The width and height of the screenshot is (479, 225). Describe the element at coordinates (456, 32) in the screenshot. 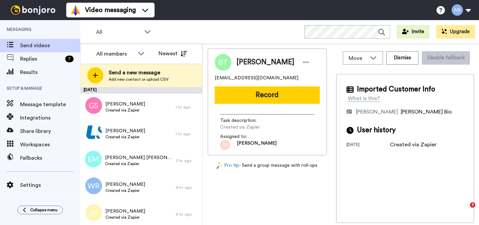

I see `button: Upgrade` at that location.